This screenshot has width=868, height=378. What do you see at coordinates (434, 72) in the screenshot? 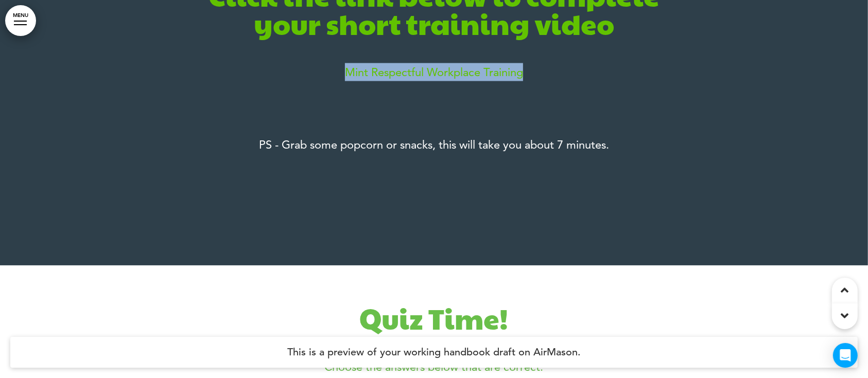
I see `span: Mint Respectful Workplace Training` at bounding box center [434, 72].